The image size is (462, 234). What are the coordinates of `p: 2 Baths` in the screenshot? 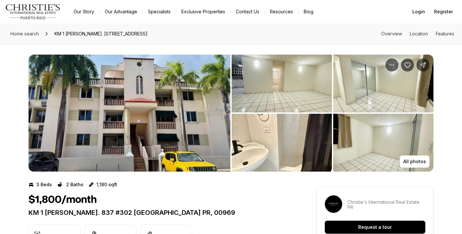 It's located at (75, 184).